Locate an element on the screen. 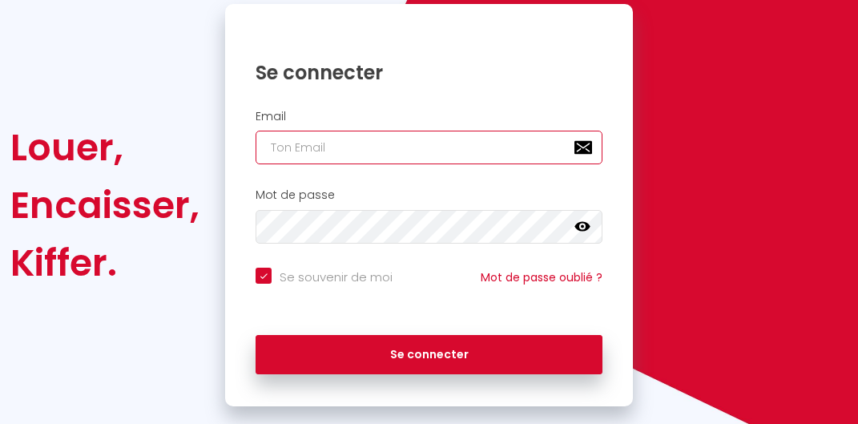 Image resolution: width=858 pixels, height=424 pixels. button: Se connecter is located at coordinates (429, 355).